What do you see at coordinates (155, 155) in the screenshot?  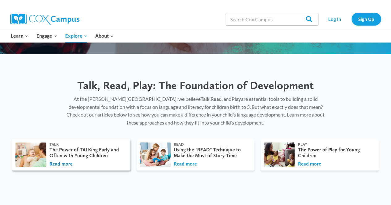 I see `img: mom-reading-with-children.jpg` at bounding box center [155, 155].